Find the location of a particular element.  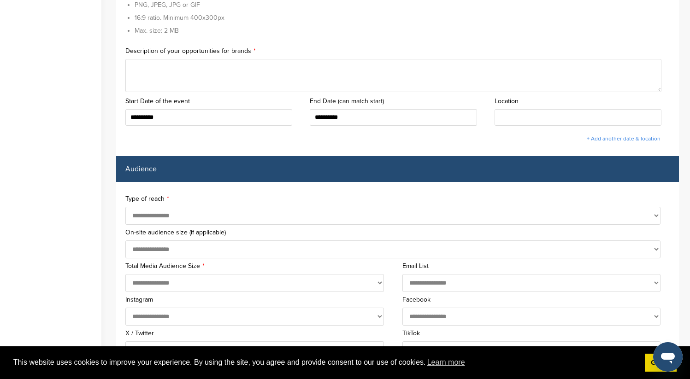

span: This website uses cookies to improve your experience. By using the site, you agree and provide co... is located at coordinates (325, 363).